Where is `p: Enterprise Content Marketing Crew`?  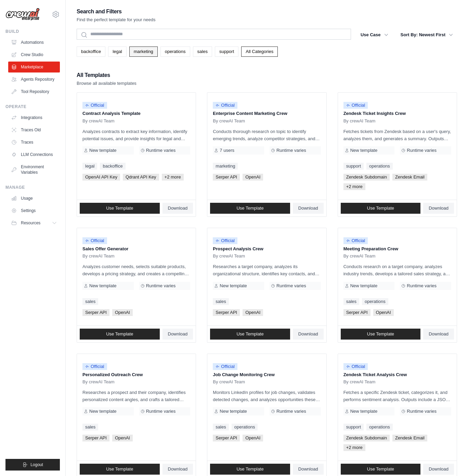
p: Enterprise Content Marketing Crew is located at coordinates (266, 113).